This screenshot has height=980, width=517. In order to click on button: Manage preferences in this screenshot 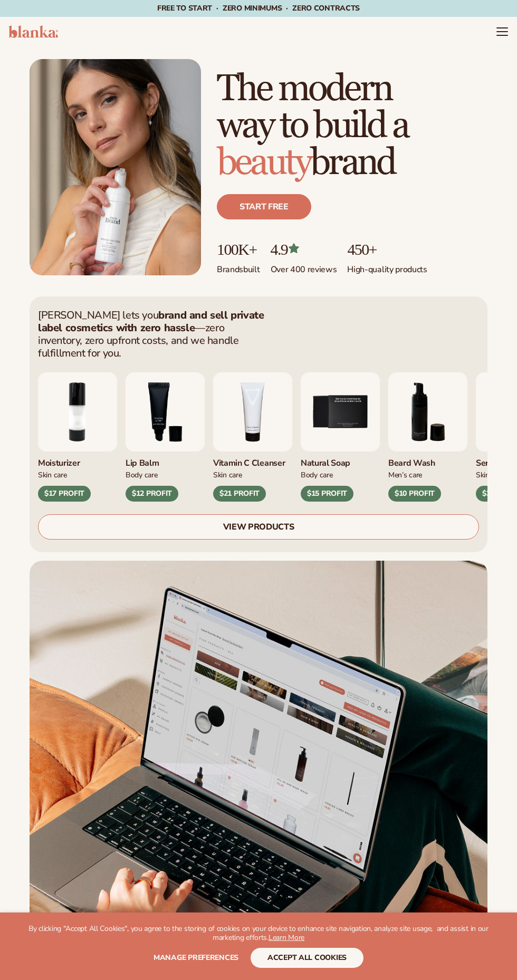, I will do `click(195, 958)`.